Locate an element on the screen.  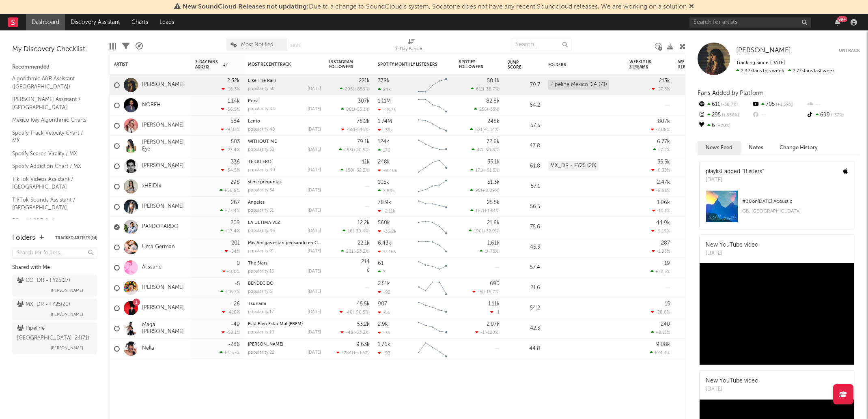
div: 24k is located at coordinates (384, 89).